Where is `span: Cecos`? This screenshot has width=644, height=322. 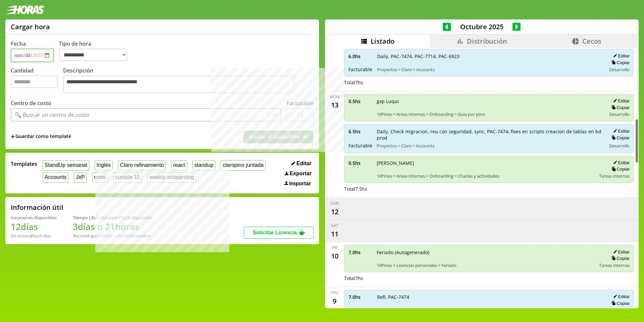 span: Cecos is located at coordinates (592, 41).